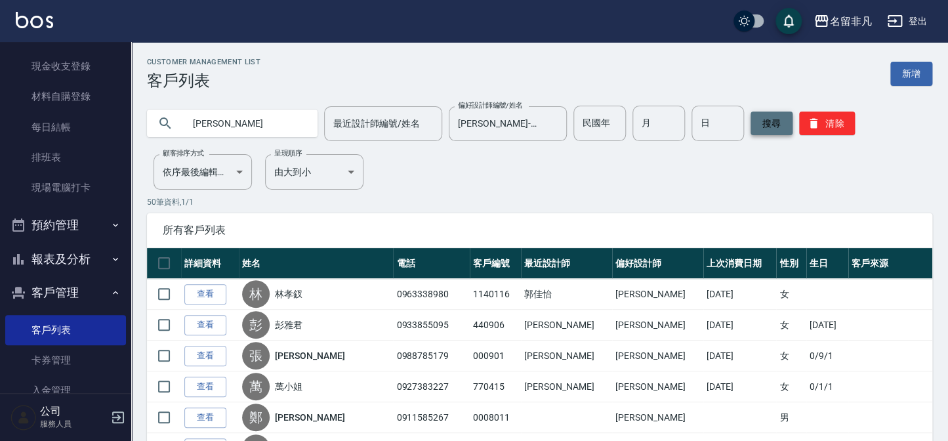  I want to click on a: 萬小姐, so click(289, 387).